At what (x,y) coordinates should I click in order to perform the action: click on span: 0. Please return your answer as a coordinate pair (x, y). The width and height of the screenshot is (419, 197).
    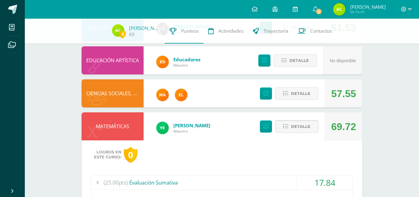
    Looking at the image, I should click on (123, 34).